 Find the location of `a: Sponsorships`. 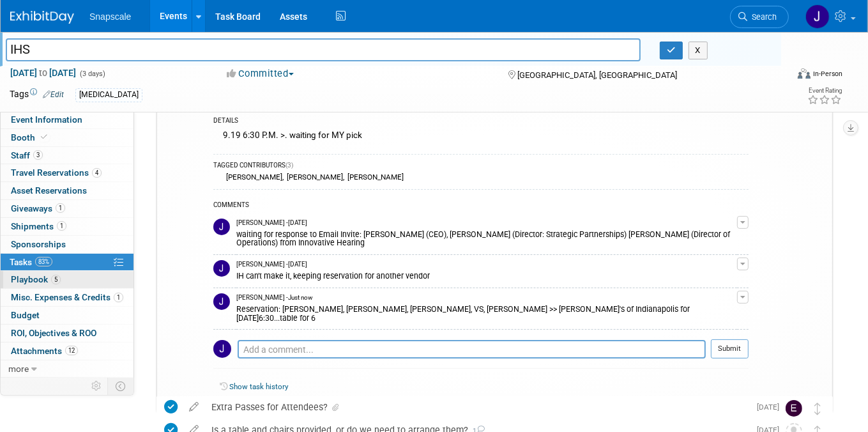

a: Sponsorships is located at coordinates (67, 244).